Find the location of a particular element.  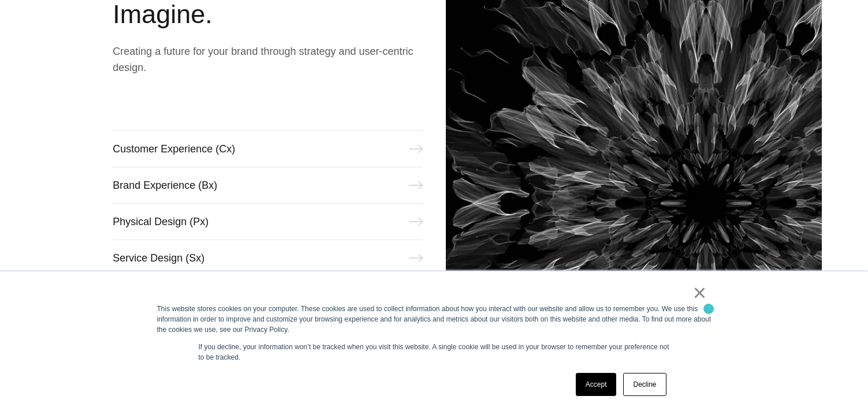

a: Customer Experience (Cx) is located at coordinates (268, 149).